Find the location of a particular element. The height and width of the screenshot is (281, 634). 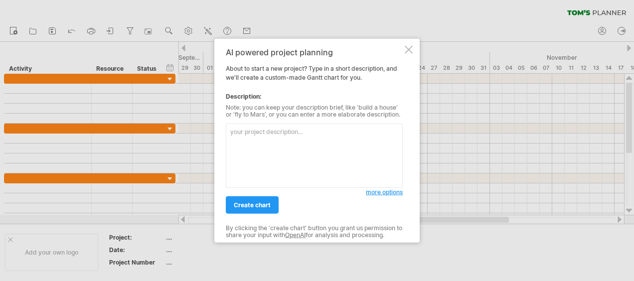

span: more options is located at coordinates (384, 192).